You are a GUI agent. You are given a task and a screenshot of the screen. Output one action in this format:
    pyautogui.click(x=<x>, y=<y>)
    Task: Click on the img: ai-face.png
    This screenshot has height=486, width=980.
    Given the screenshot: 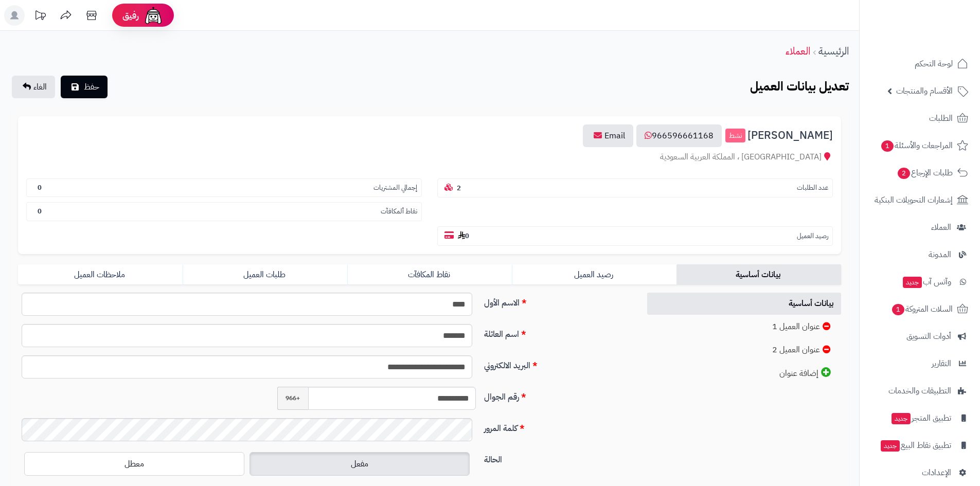 What is the action you would take?
    pyautogui.click(x=153, y=15)
    